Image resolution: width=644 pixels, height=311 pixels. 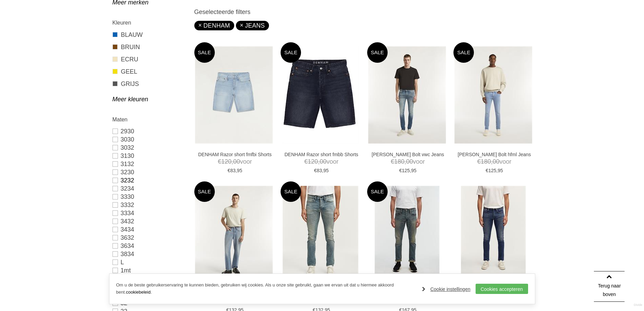 I want to click on a: Meer kleuren, so click(x=149, y=100).